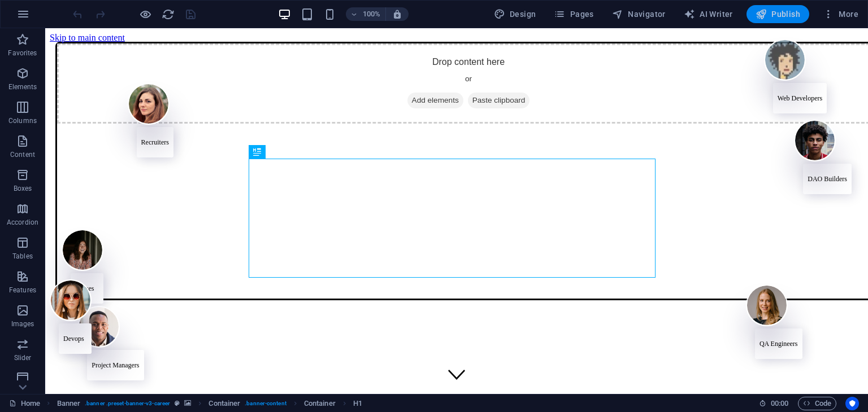  I want to click on button: More, so click(840, 14).